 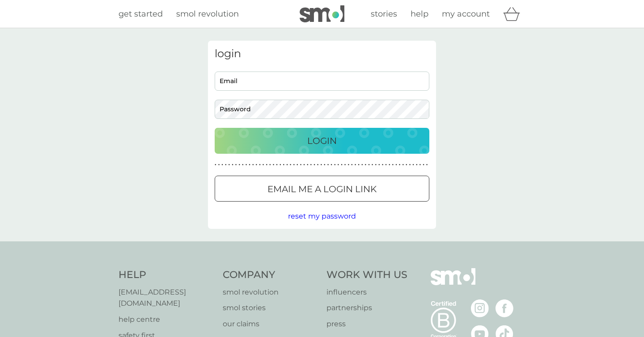 I want to click on a: help centre, so click(x=166, y=319).